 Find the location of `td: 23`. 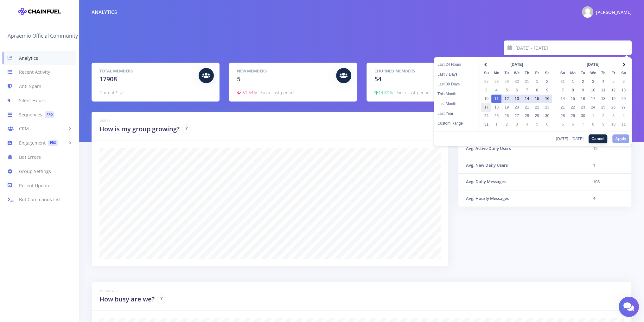

td: 23 is located at coordinates (583, 107).